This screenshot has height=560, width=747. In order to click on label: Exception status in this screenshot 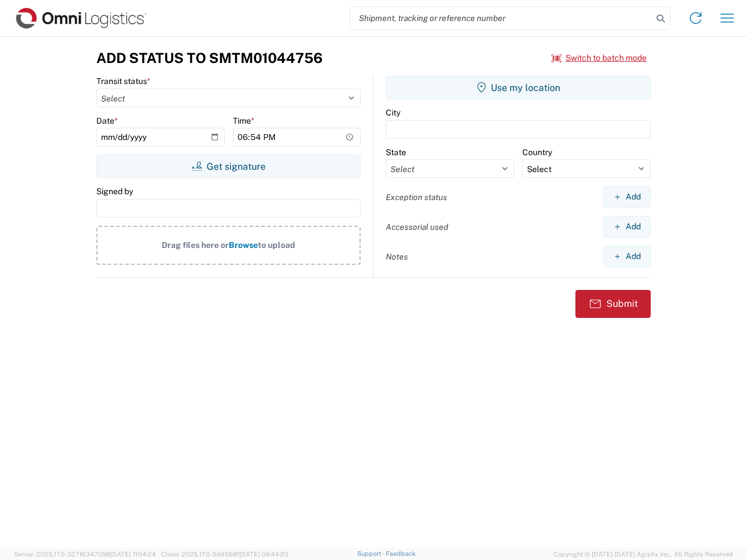, I will do `click(416, 197)`.